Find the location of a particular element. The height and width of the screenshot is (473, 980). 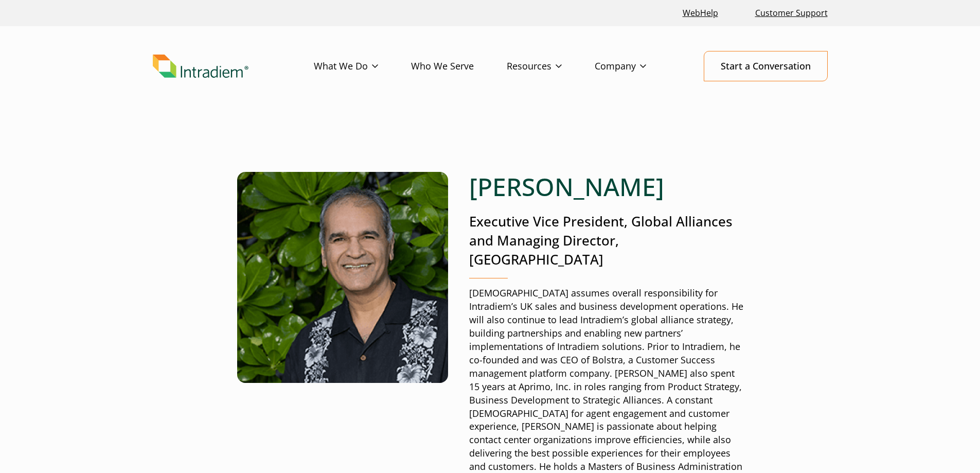

img: Intradiem is located at coordinates (200, 66).